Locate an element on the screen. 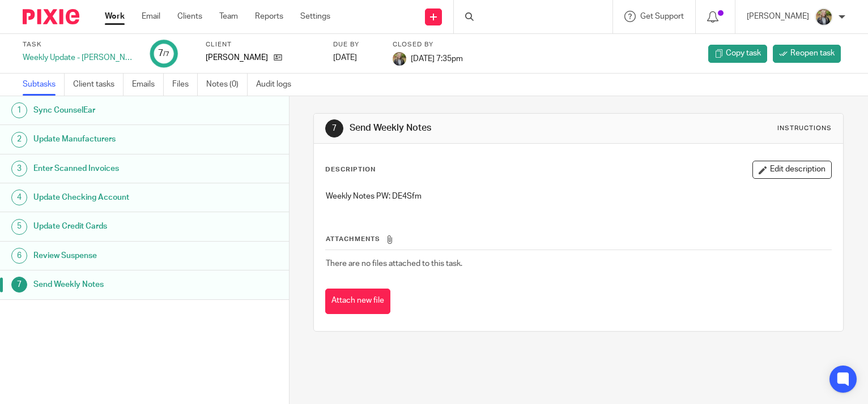 The width and height of the screenshot is (868, 404). button: Attach new file is located at coordinates (358, 301).